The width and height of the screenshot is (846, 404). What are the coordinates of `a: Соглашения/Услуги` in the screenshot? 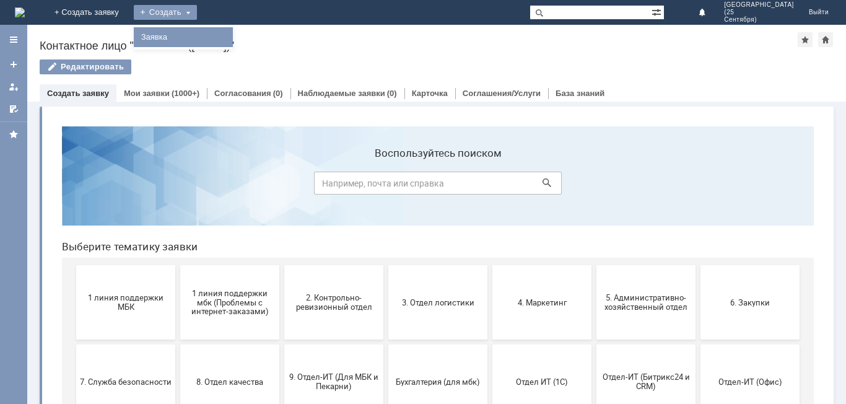 It's located at (502, 93).